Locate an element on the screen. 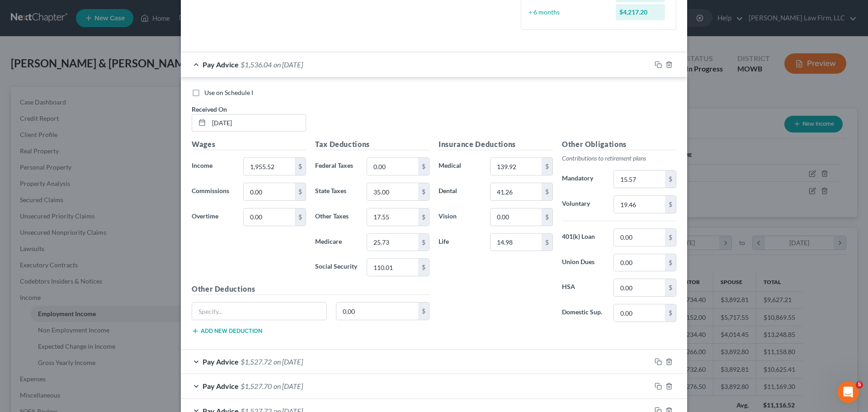 Image resolution: width=868 pixels, height=412 pixels. span: $1,527.72 is located at coordinates (256, 361).